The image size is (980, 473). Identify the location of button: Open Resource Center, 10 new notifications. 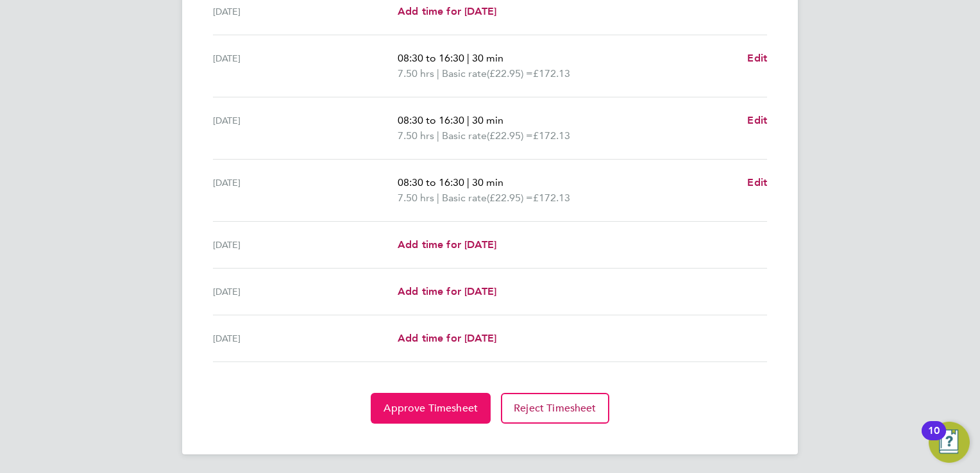
(949, 443).